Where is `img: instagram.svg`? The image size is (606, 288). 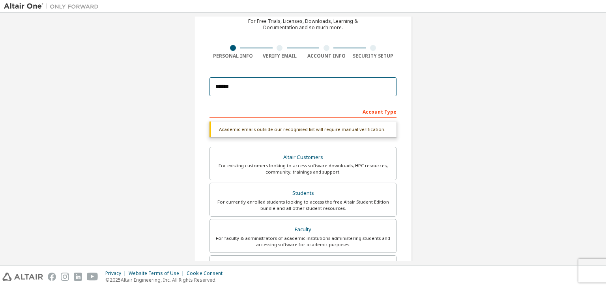
img: instagram.svg is located at coordinates (65, 277).